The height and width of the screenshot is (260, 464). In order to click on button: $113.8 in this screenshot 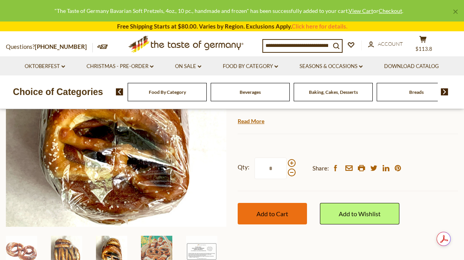, I will do `click(423, 45)`.